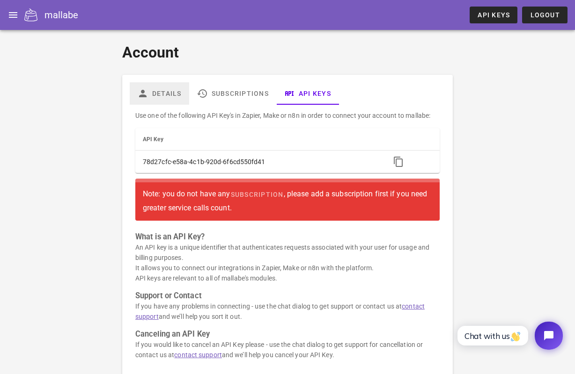 The image size is (575, 374). What do you see at coordinates (287, 312) in the screenshot?
I see `p: If you have any problems in connecting - use the chat dialog to get support or contact us at and ...` at bounding box center [287, 312].